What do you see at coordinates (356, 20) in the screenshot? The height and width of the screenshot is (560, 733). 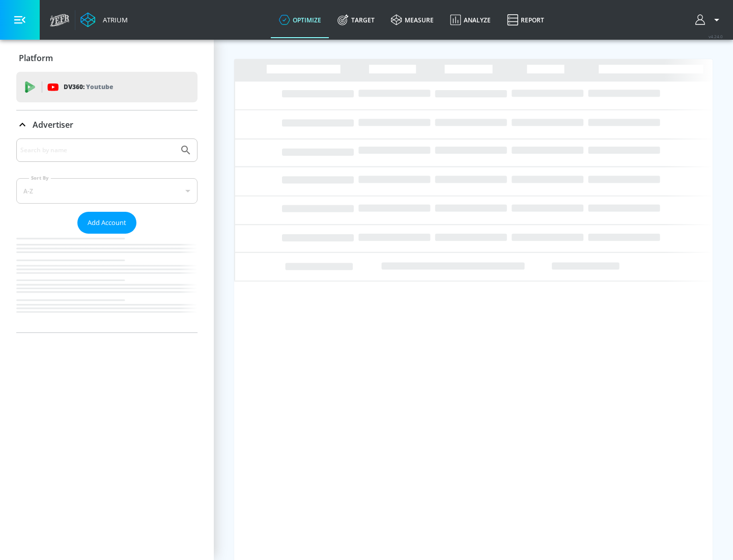 I see `a: Target` at bounding box center [356, 20].